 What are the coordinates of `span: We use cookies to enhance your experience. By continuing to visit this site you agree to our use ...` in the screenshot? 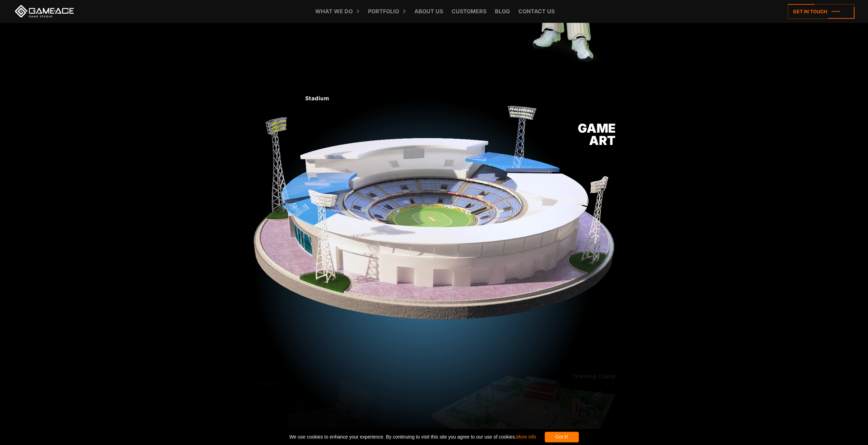 It's located at (413, 436).